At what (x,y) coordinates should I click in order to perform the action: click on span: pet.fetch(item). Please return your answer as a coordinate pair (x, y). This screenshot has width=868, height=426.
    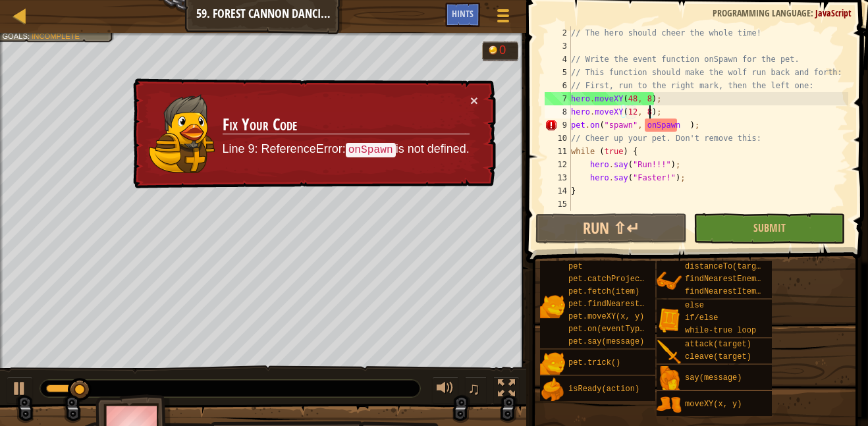
    Looking at the image, I should click on (604, 292).